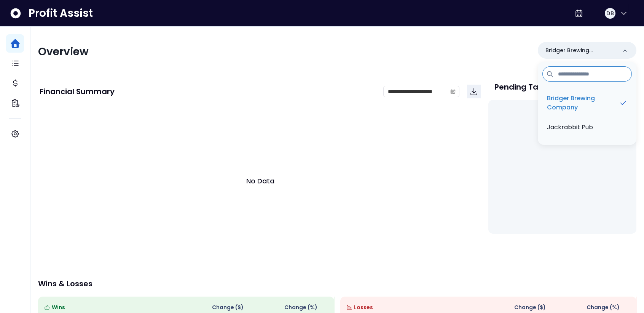 This screenshot has height=313, width=644. I want to click on span: Wins, so click(58, 307).